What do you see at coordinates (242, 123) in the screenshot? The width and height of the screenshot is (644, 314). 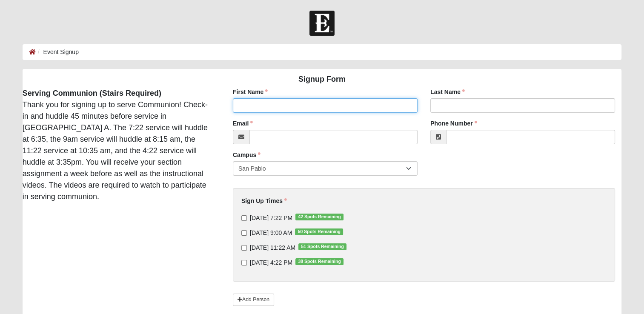 I see `label: Email` at bounding box center [242, 123].